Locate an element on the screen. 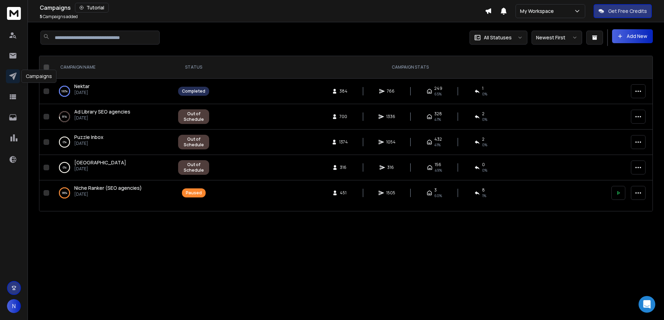 This screenshot has height=320, width=664. span: 5 is located at coordinates (41, 16).